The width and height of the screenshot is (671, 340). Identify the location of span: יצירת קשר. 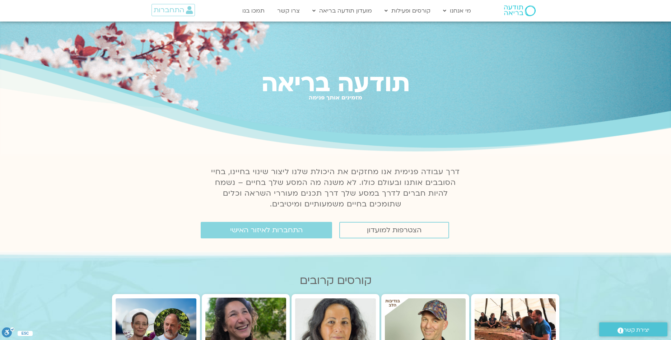
(636, 330).